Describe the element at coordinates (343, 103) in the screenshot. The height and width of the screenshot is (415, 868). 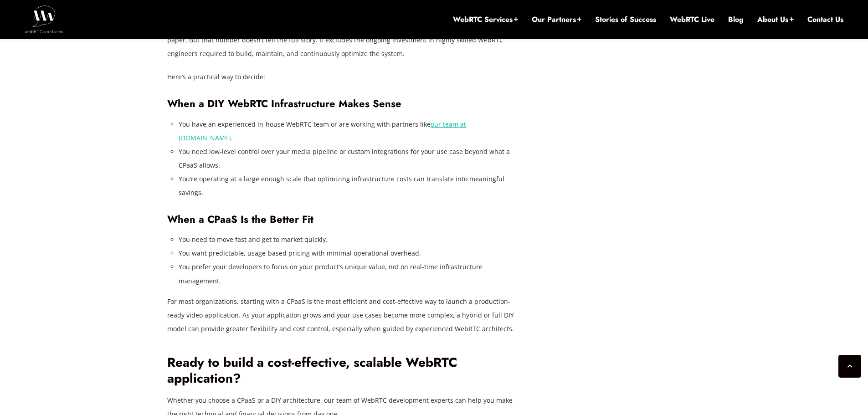
I see `h3: When a DIY WebRTC Infrastructure Makes Sense` at that location.